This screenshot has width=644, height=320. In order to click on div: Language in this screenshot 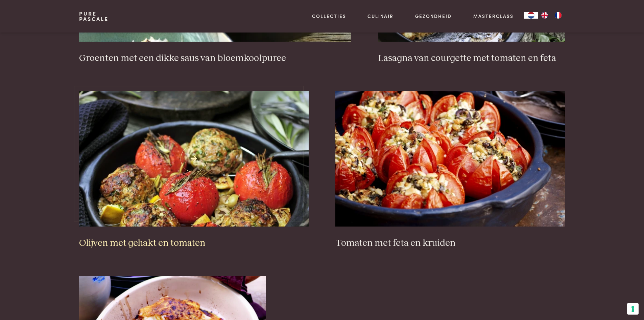, I will do `click(531, 15)`.